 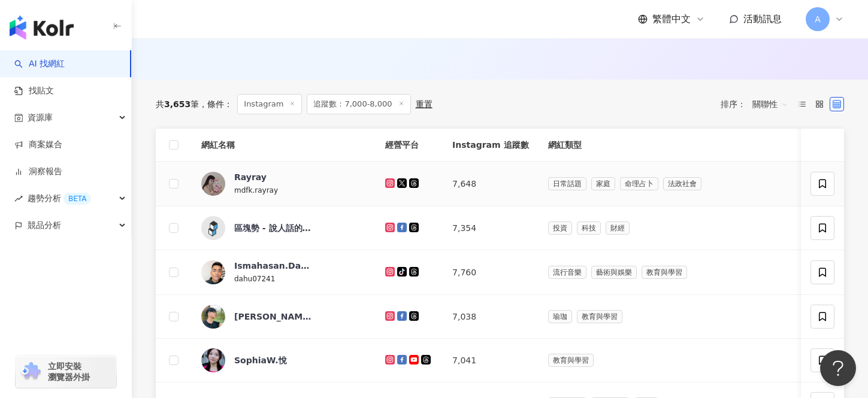 What do you see at coordinates (283, 272) in the screenshot?
I see `a: KOL AvatarIsmahasan.Dahudahu07241` at bounding box center [283, 272].